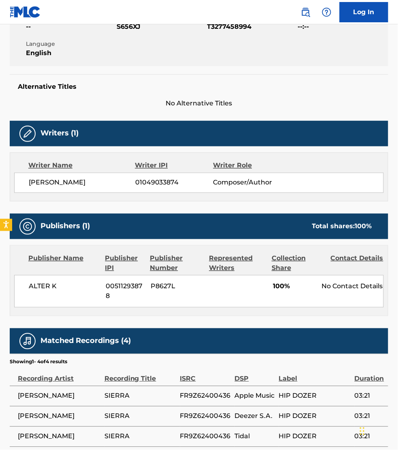 The width and height of the screenshot is (398, 450). Describe the element at coordinates (59, 374) in the screenshot. I see `div: Recording Artist` at that location.